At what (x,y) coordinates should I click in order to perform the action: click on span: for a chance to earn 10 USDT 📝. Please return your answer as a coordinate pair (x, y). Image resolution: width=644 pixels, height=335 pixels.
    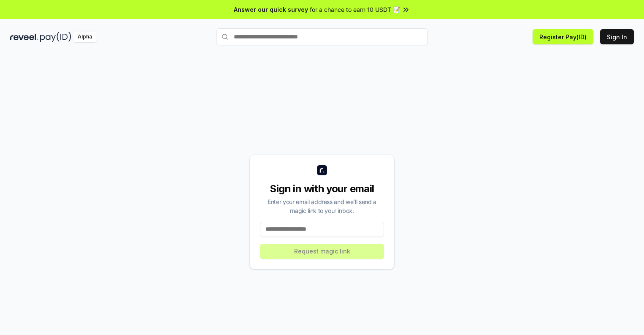
    Looking at the image, I should click on (355, 9).